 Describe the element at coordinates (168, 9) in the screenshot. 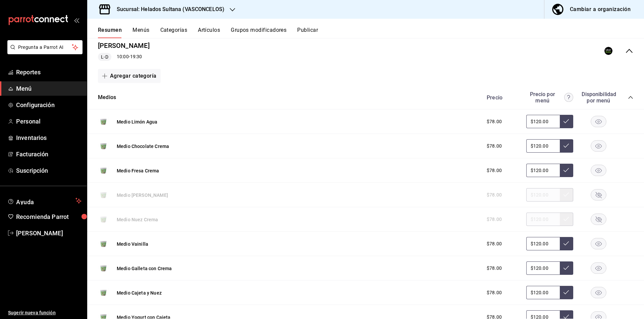

I see `h3: Sucursal: Helados Sultana (VASCONCELOS)` at that location.